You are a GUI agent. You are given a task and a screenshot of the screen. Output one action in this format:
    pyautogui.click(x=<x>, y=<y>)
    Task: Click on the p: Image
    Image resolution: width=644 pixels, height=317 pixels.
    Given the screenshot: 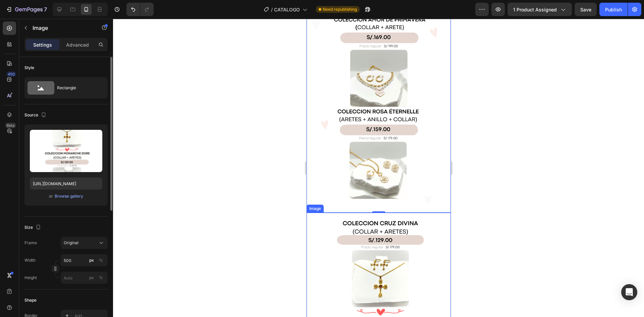 What is the action you would take?
    pyautogui.click(x=61, y=28)
    